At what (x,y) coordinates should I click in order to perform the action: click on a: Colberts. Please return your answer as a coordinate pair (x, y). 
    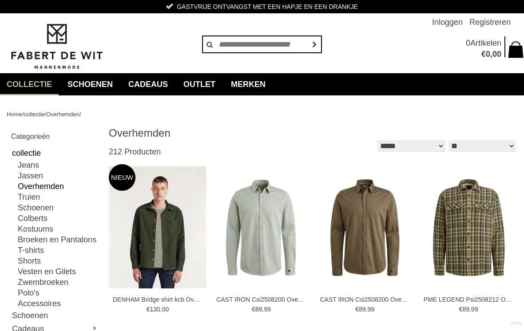
    Looking at the image, I should click on (58, 219).